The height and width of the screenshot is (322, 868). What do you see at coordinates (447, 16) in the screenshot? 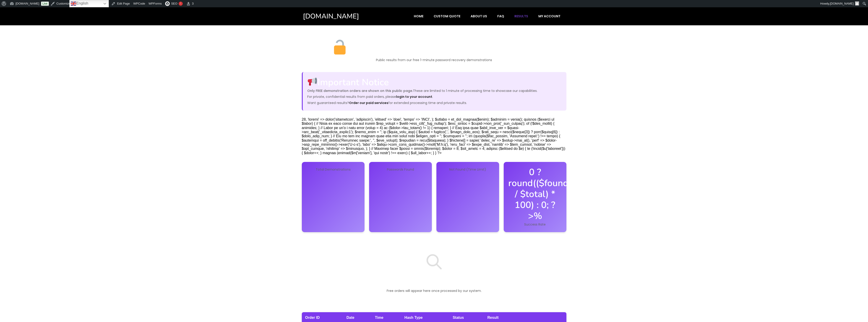
I see `span: Custom Quote` at bounding box center [447, 16].